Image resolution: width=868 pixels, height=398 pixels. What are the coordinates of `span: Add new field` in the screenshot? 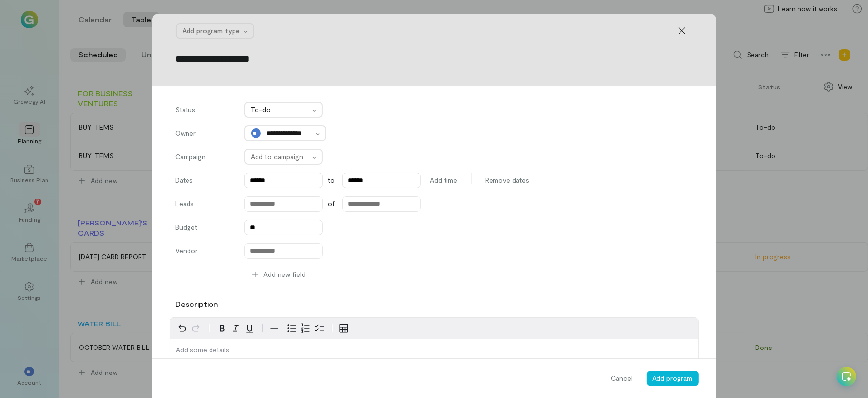 It's located at (285, 274).